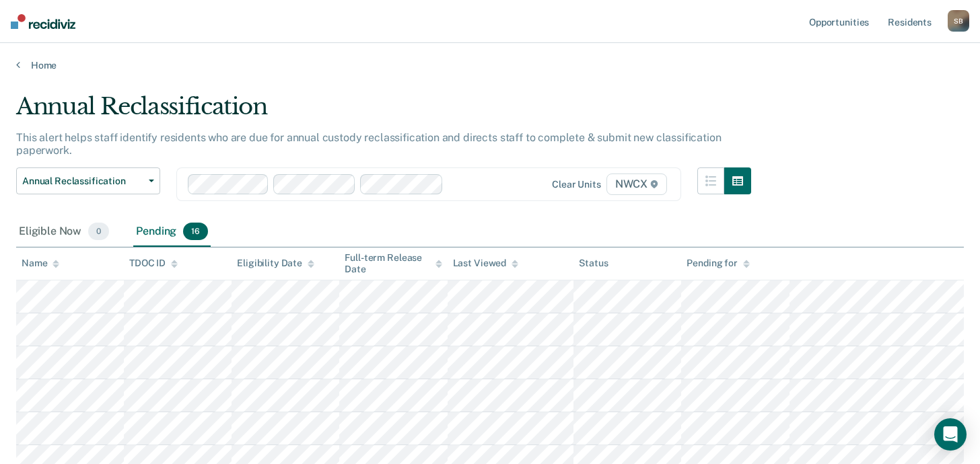  Describe the element at coordinates (958, 21) in the screenshot. I see `div: S B` at that location.